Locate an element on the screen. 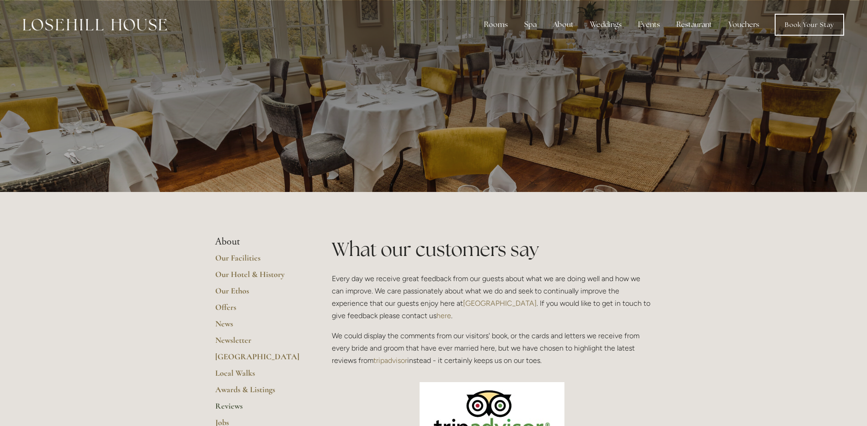  a: Our Facilities is located at coordinates (259, 261).